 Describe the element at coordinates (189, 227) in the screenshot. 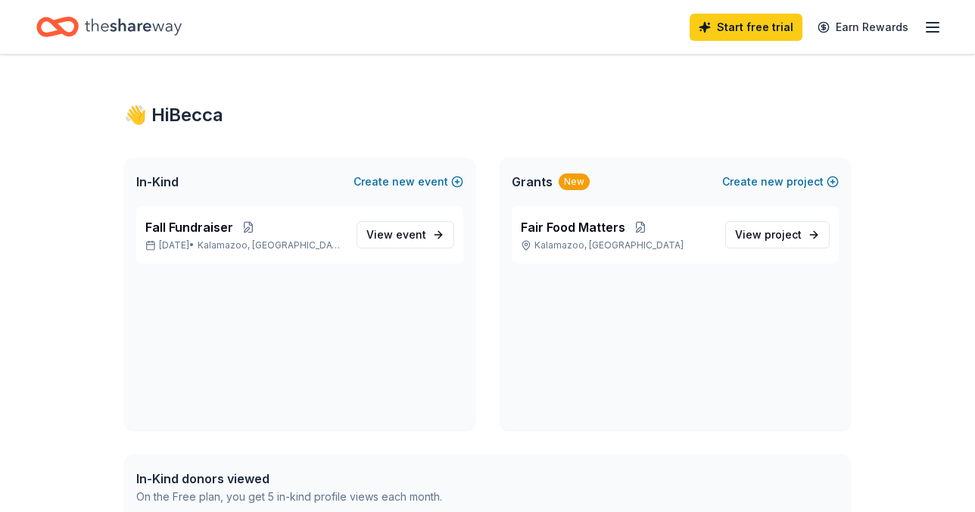

I see `span: Fall Fundraiser` at that location.